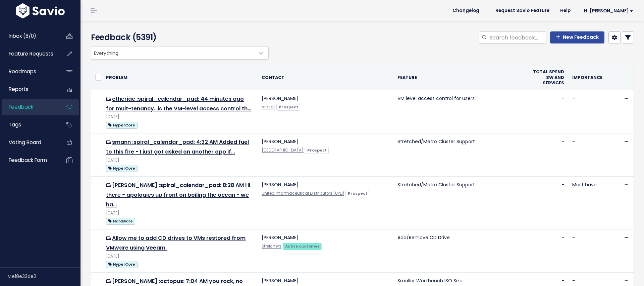 Image resolution: width=644 pixels, height=286 pixels. I want to click on span: Voting Board, so click(25, 142).